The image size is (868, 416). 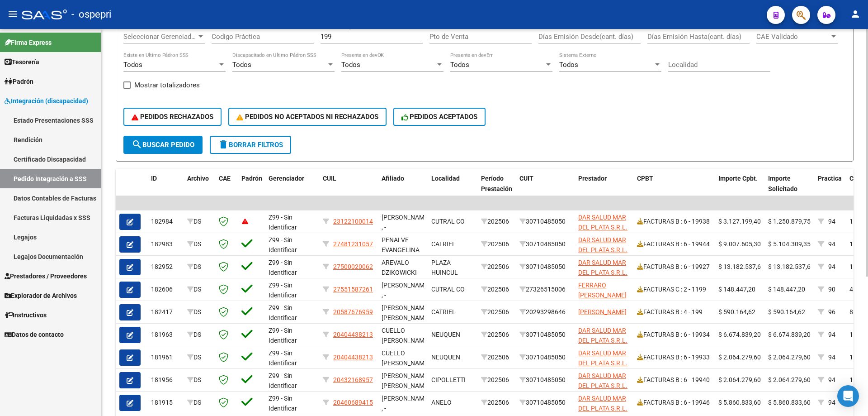 I want to click on span: Padrón, so click(x=252, y=179).